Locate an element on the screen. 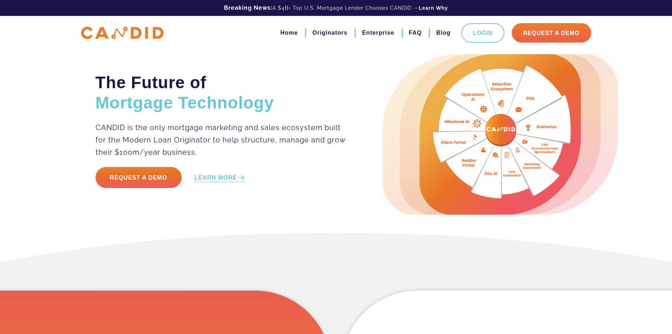 The image size is (672, 334). a: Originators is located at coordinates (330, 33).